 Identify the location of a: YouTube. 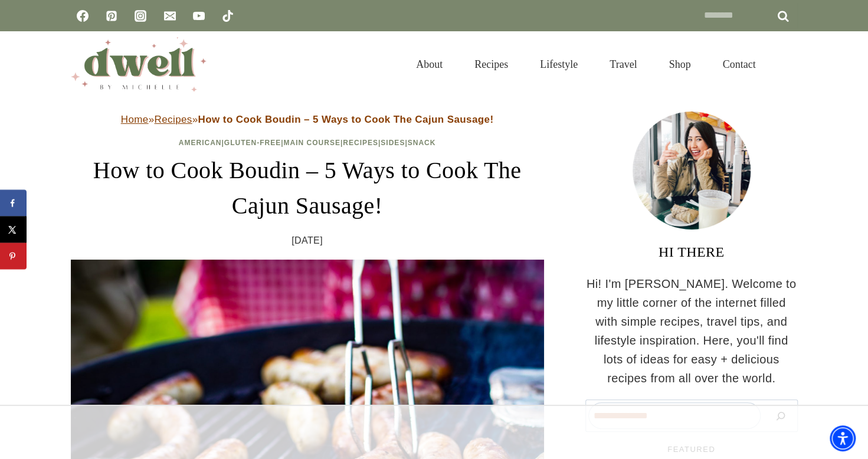
(199, 16).